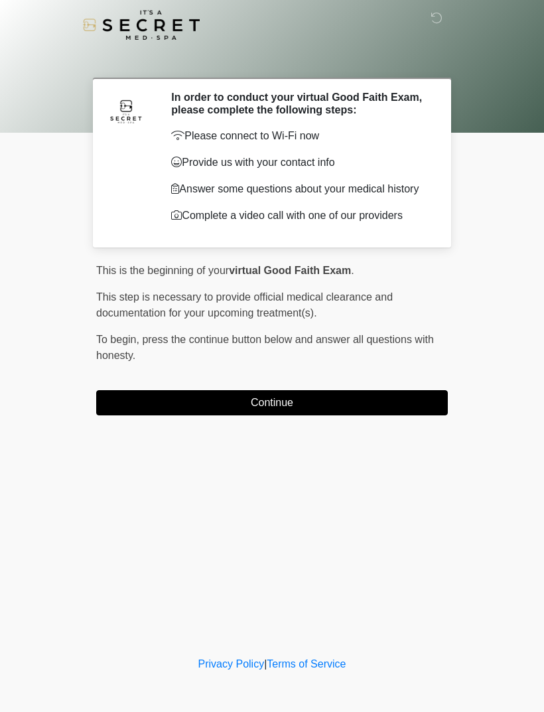  Describe the element at coordinates (290, 270) in the screenshot. I see `strong: virtual Good Faith Exam` at that location.